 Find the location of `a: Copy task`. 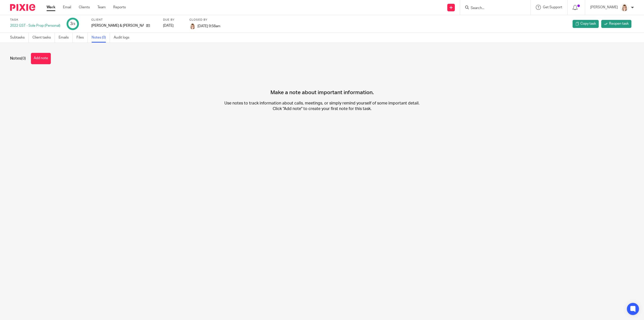

a: Copy task is located at coordinates (586, 24).